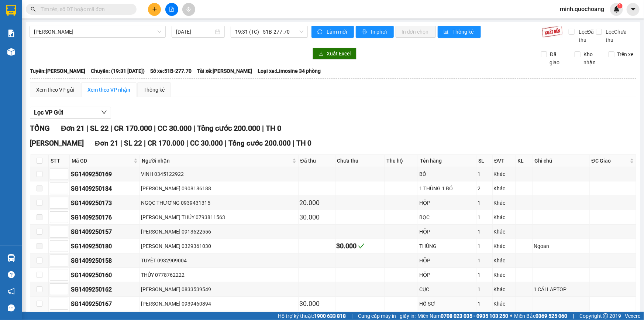  What do you see at coordinates (11, 52) in the screenshot?
I see `img: warehouse-icon` at bounding box center [11, 52].